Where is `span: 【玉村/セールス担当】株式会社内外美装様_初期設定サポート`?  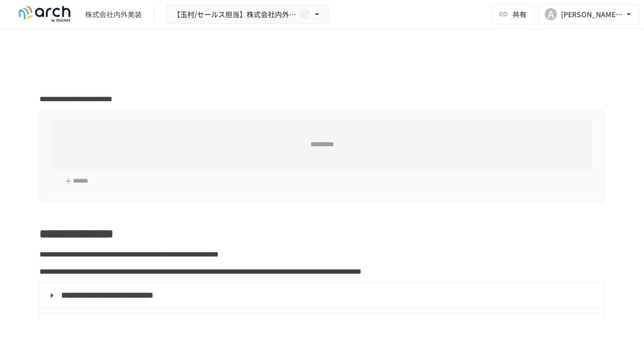 span: 【玉村/セールス担当】株式会社内外美装様_初期設定サポート is located at coordinates (236, 14).